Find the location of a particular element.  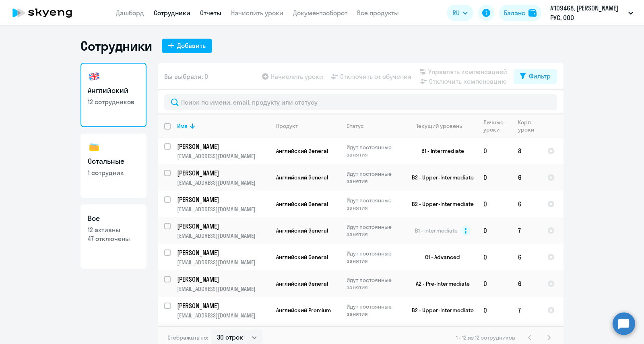

span: 1 - 12 из 12 сотрудников is located at coordinates (485, 338).